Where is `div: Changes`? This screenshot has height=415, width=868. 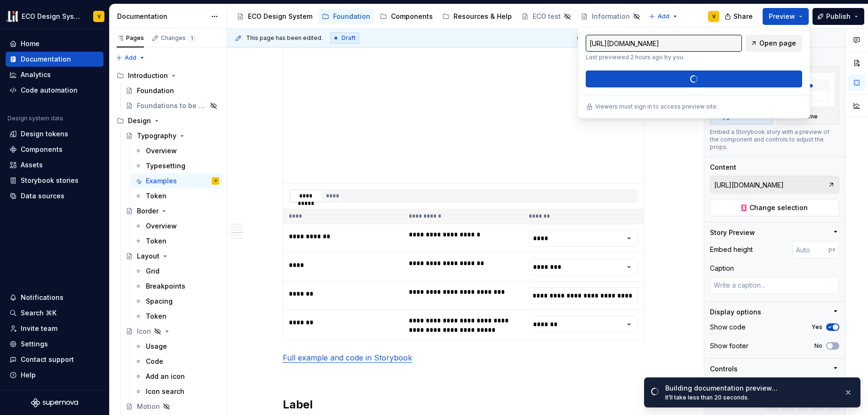 div: Changes is located at coordinates (178, 38).